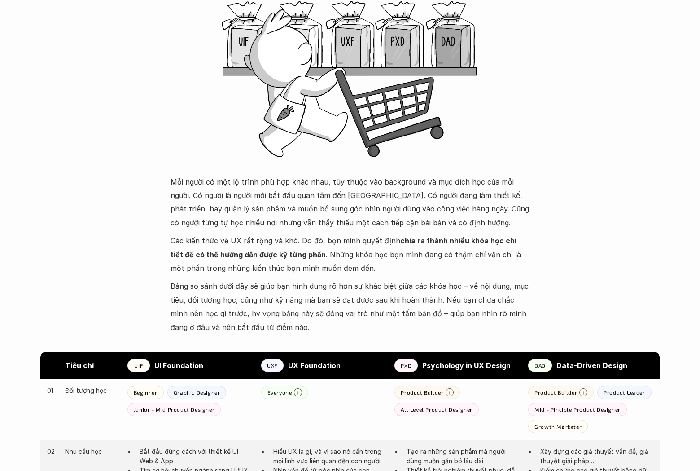 The image size is (700, 471). I want to click on p: Product Leader, so click(624, 392).